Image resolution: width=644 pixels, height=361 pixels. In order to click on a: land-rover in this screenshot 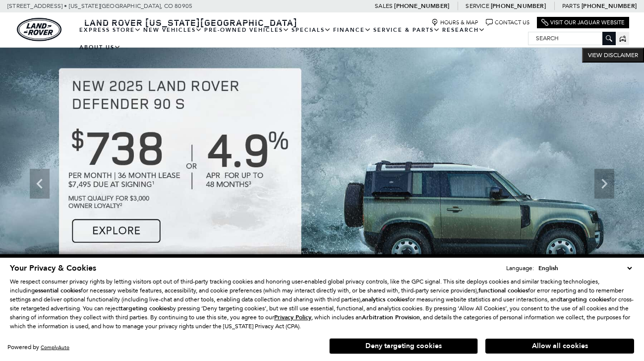, I will do `click(39, 29)`.